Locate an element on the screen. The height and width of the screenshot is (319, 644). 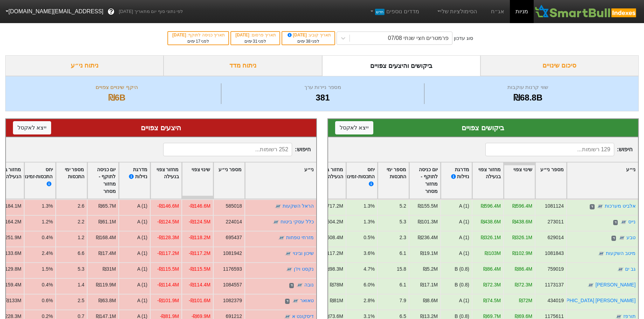
div: 4.7% is located at coordinates (369, 269).